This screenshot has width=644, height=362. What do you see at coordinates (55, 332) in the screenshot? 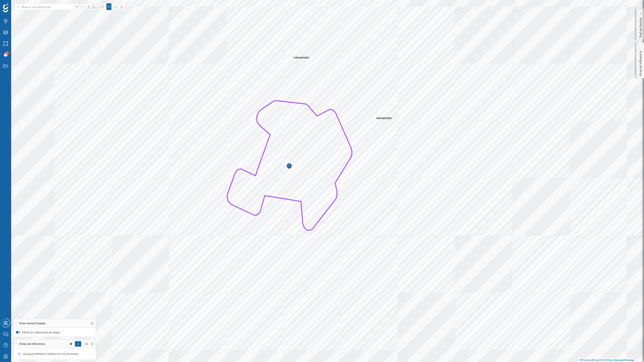
I see `label: Mostrar valores en el mapa` at bounding box center [55, 332].